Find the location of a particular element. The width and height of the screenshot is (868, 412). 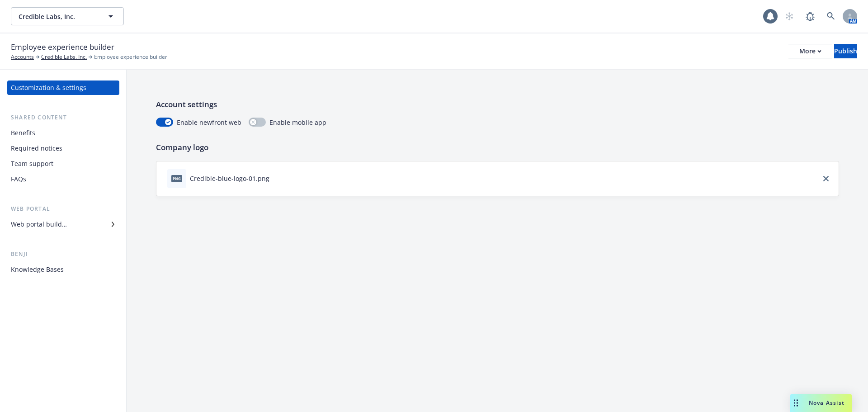

span: Credible Labs, Inc. is located at coordinates (57, 16).